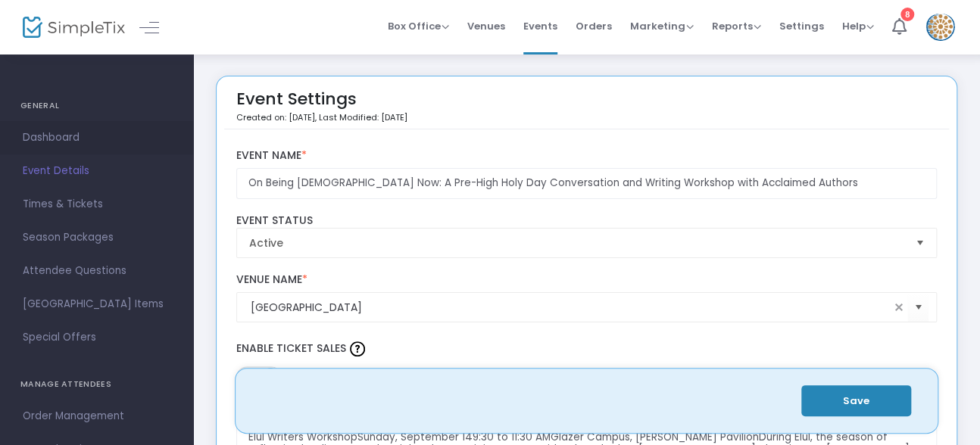  I want to click on h4: GENERAL, so click(96, 106).